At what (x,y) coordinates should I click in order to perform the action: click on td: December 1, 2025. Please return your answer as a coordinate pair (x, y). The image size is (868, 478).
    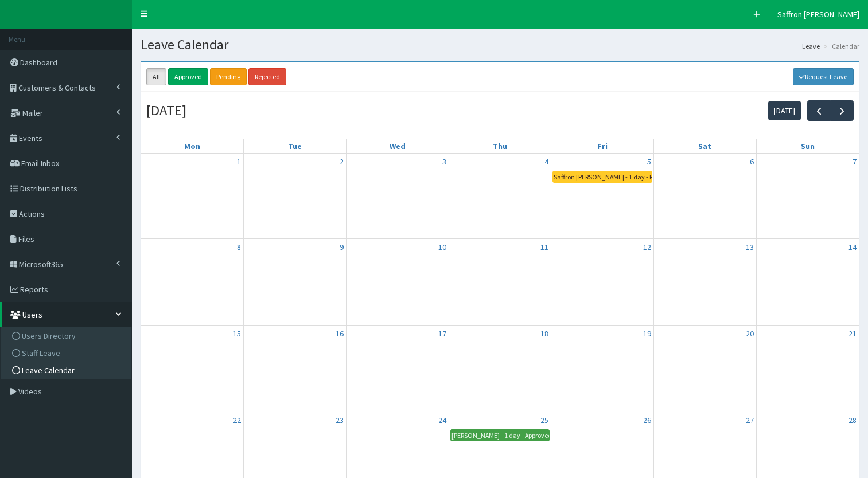
    Looking at the image, I should click on (192, 196).